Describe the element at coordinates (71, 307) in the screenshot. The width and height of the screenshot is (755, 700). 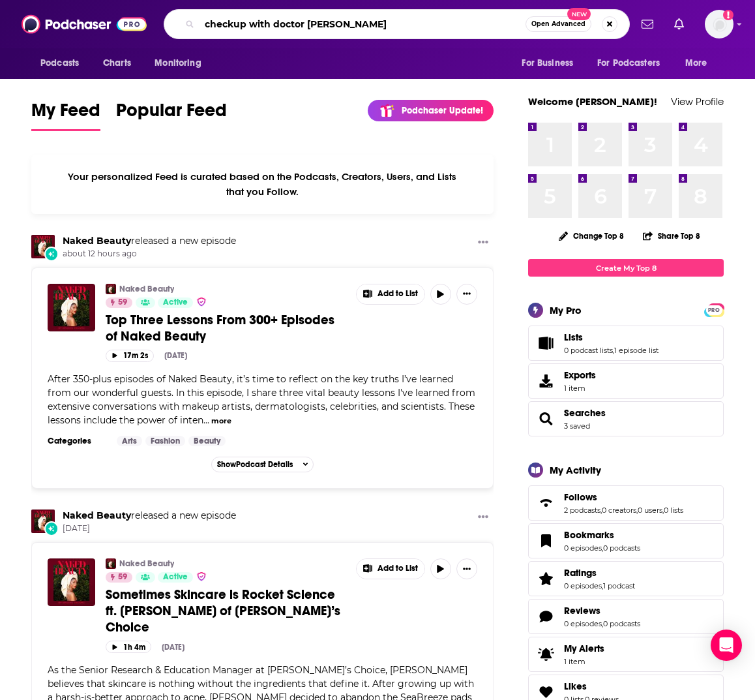
I see `img: Top Three Lessons From 300+ Episodes of Naked Beauty` at that location.